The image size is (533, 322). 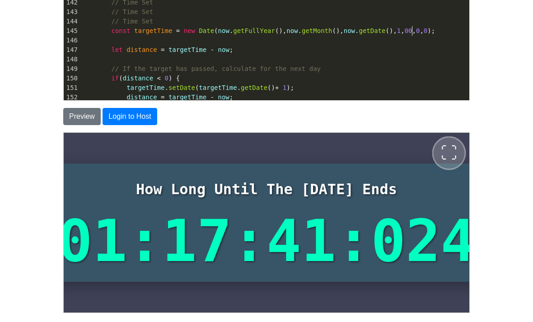 I want to click on span: let, so click(x=117, y=50).